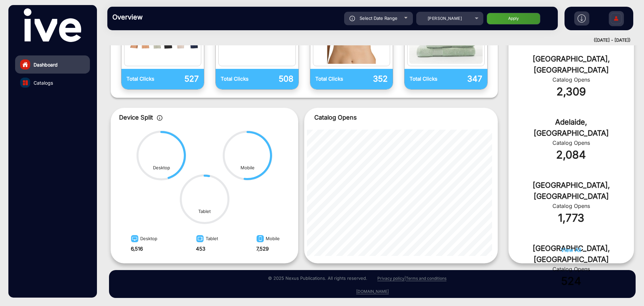 This screenshot has height=306, width=644. I want to click on div: 524, so click(571, 281).